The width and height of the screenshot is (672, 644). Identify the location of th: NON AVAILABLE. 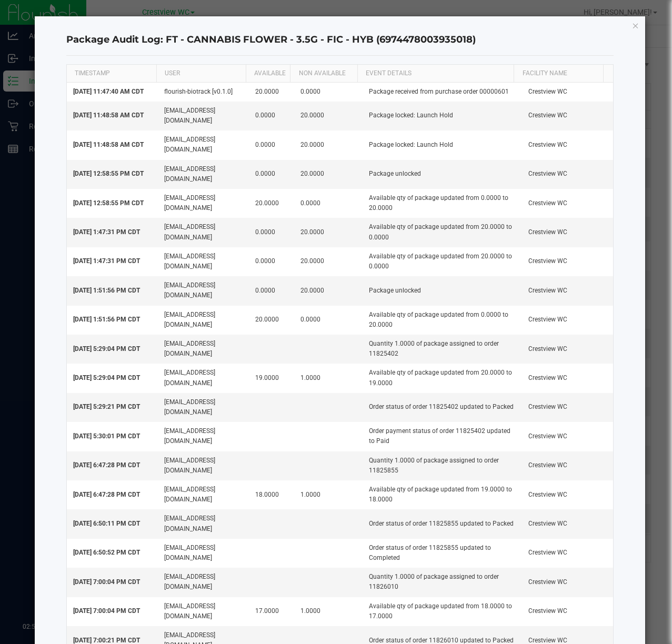
(323, 74).